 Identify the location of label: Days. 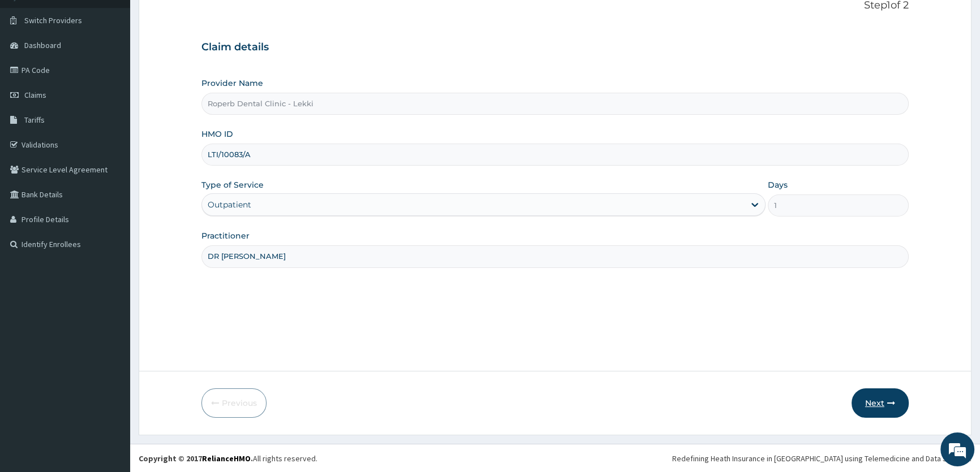
(778, 184).